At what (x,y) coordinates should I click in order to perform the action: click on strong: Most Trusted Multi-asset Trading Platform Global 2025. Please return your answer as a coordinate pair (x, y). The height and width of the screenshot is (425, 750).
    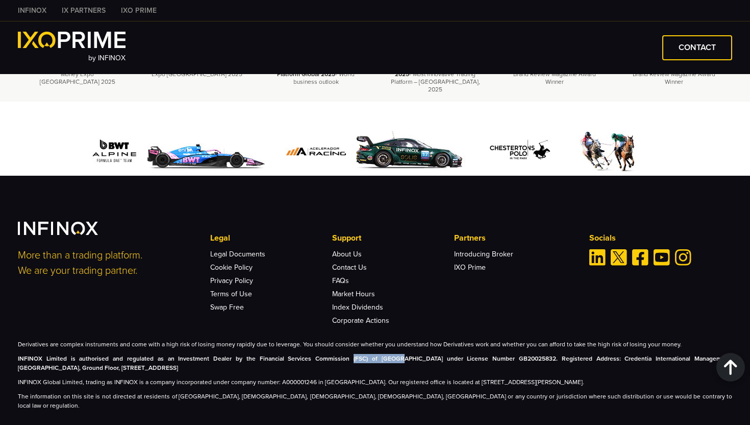
    Looking at the image, I should click on (316, 69).